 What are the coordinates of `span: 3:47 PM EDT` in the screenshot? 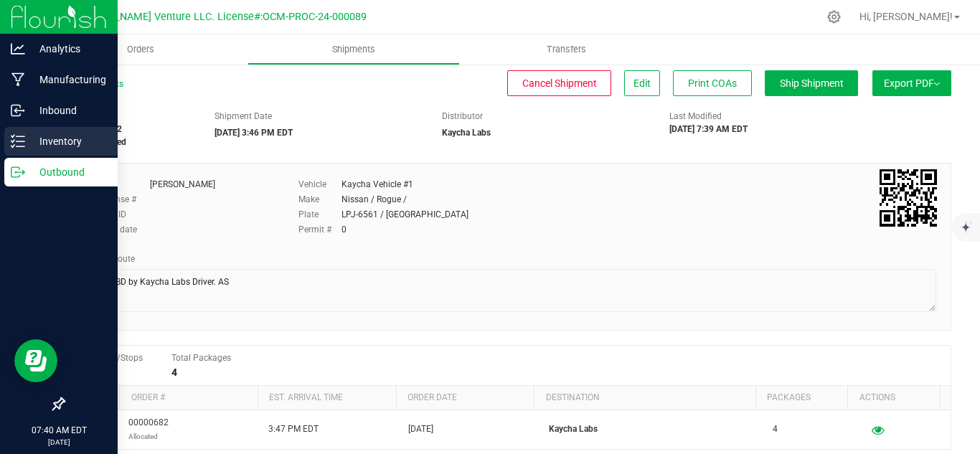 It's located at (293, 429).